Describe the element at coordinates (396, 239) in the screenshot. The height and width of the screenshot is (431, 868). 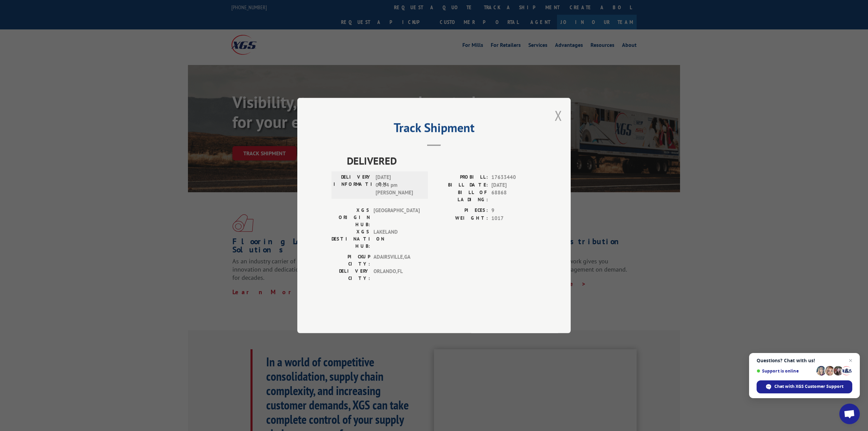
I see `span: LAKELAND` at that location.